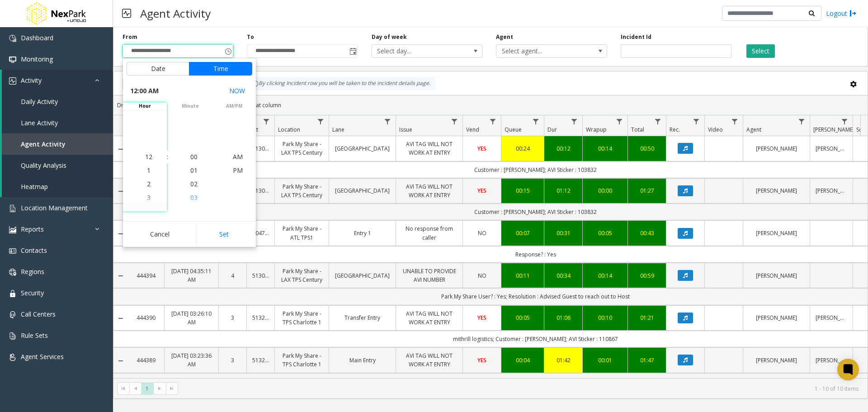  What do you see at coordinates (126, 13) in the screenshot?
I see `img: pageIcon` at bounding box center [126, 13].